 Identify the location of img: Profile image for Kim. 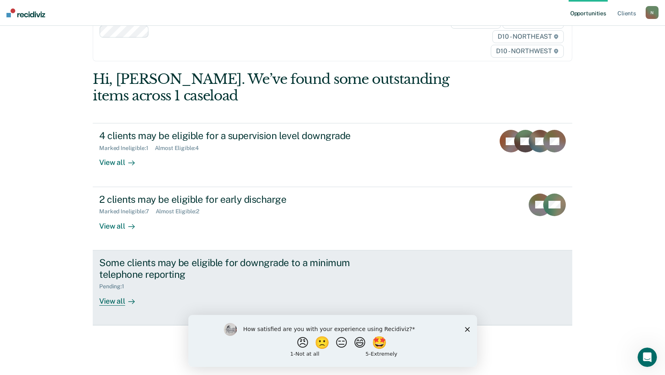
(42, 15).